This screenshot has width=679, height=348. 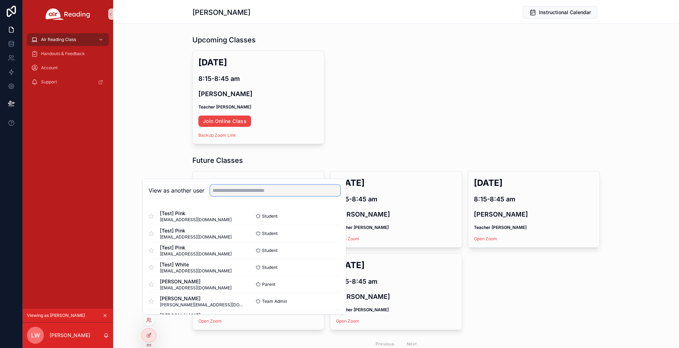 What do you see at coordinates (224, 121) in the screenshot?
I see `a: Join Online Class` at bounding box center [224, 121].